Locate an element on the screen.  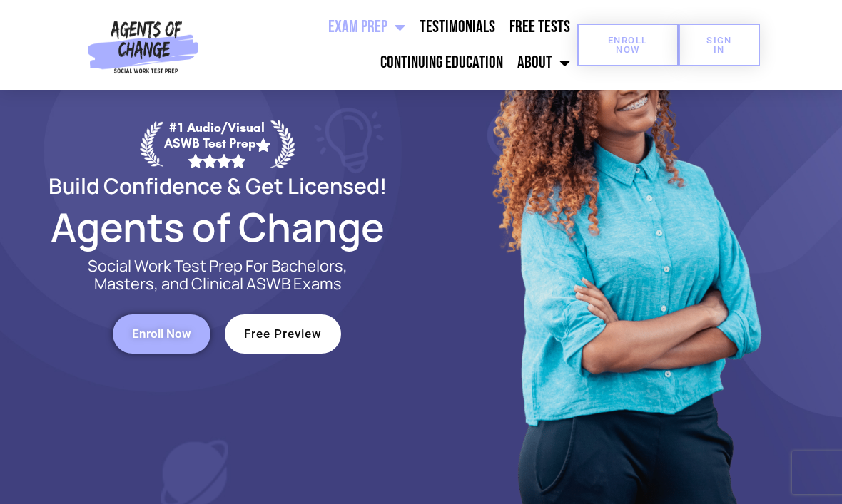
a: Free Preview is located at coordinates (282, 334).